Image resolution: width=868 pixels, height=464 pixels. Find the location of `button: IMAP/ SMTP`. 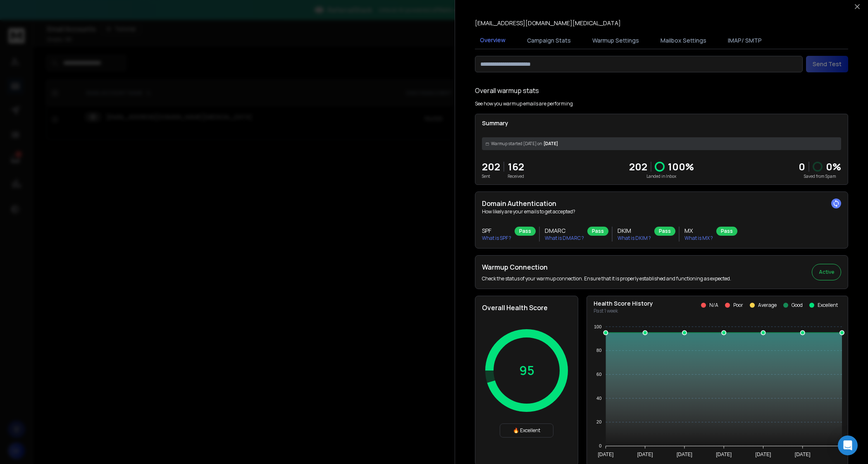

button: IMAP/ SMTP is located at coordinates (745, 40).